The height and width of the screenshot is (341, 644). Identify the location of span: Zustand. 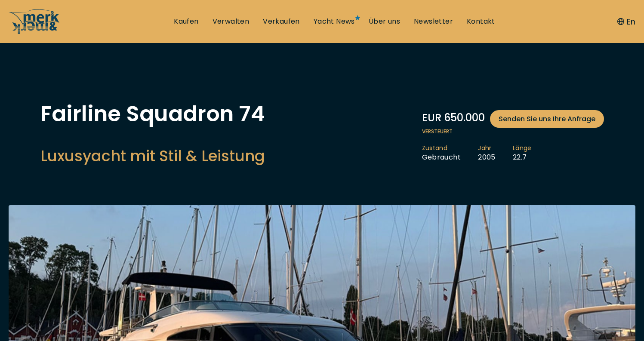
(441, 148).